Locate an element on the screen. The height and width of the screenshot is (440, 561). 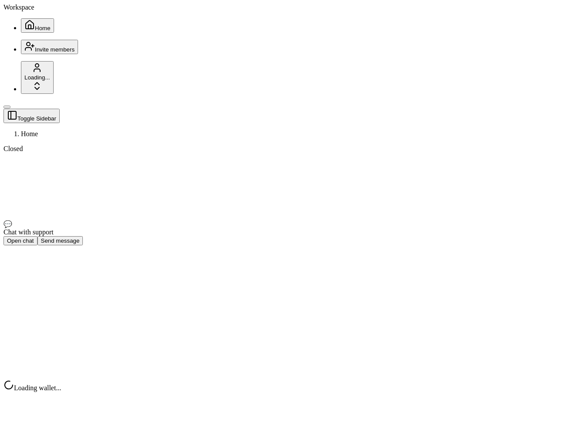
button: Loading... is located at coordinates (37, 77).